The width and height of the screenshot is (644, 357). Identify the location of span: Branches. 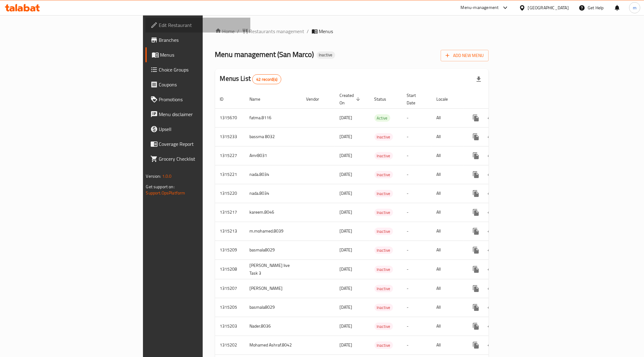
(202, 40).